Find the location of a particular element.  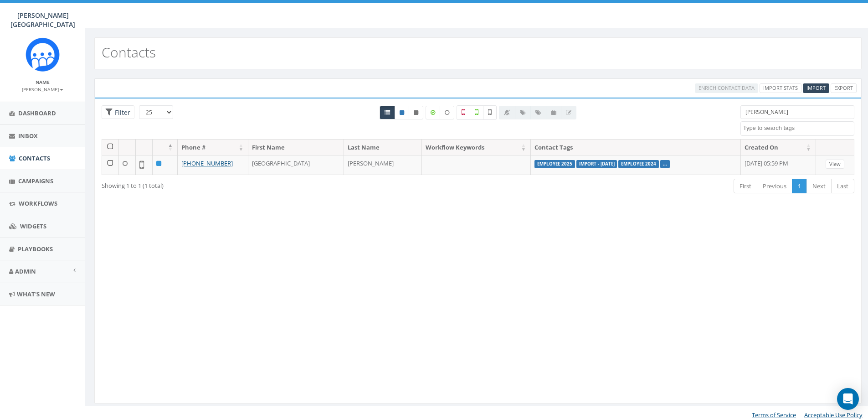

a: 1 is located at coordinates (799, 186).